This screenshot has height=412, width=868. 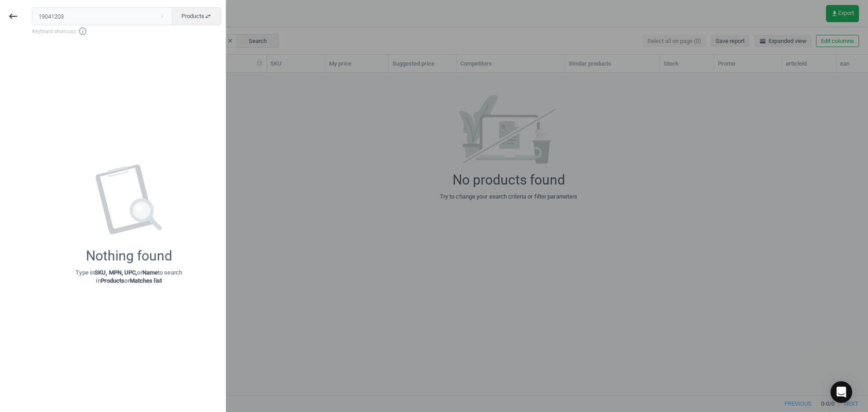 What do you see at coordinates (13, 17) in the screenshot?
I see `button: keyboard_backspace` at bounding box center [13, 17].